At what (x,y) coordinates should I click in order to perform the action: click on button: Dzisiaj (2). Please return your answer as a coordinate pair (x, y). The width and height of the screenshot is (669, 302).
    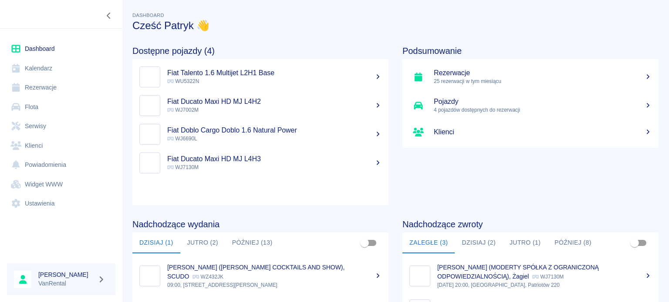
    Looking at the image, I should click on (478, 243).